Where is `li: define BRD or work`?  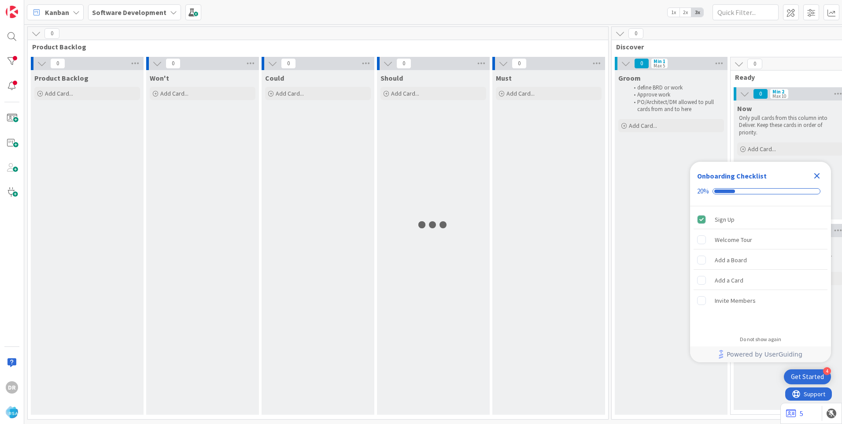
li: define BRD or work is located at coordinates (676, 88).